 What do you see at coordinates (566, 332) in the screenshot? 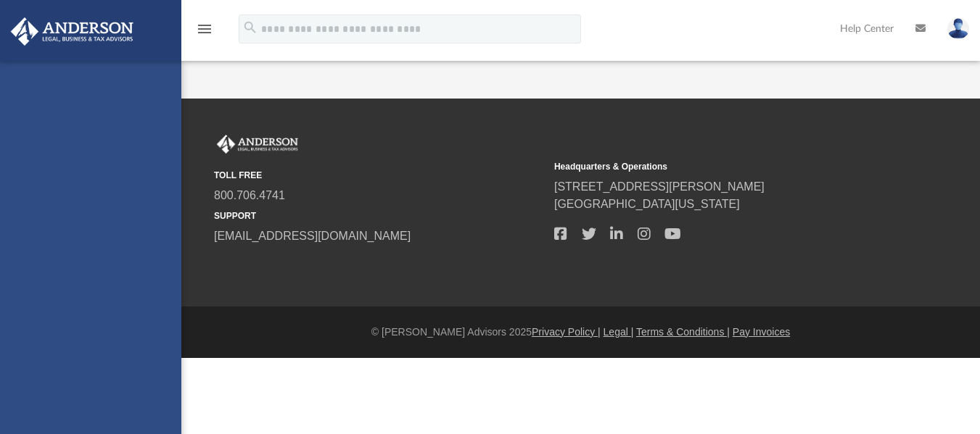
I see `a: Privacy Policy |` at bounding box center [566, 332].